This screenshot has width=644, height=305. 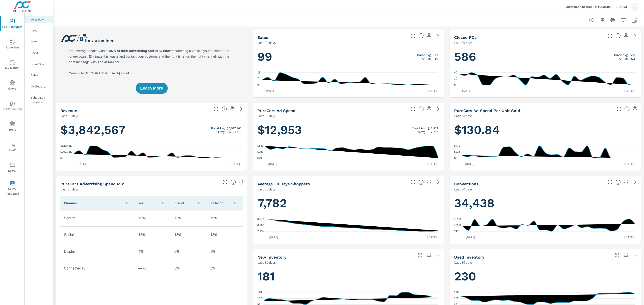 I want to click on button: Print Report, so click(x=612, y=20).